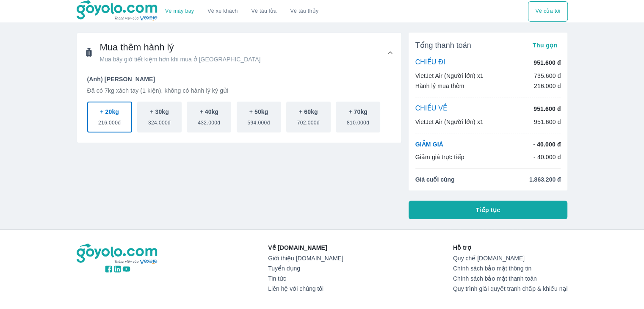  I want to click on p: Hành lý mua thêm, so click(440, 86).